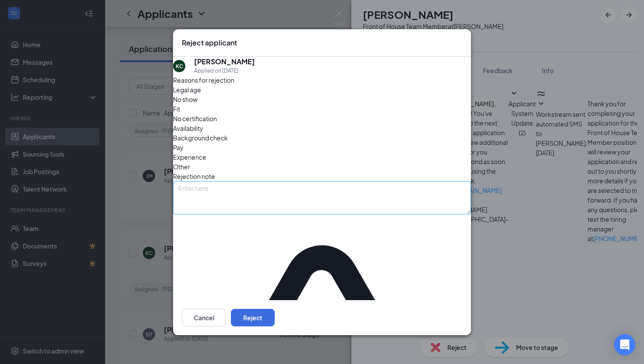 Image resolution: width=644 pixels, height=364 pixels. Describe the element at coordinates (178, 148) in the screenshot. I see `span: Pay` at that location.